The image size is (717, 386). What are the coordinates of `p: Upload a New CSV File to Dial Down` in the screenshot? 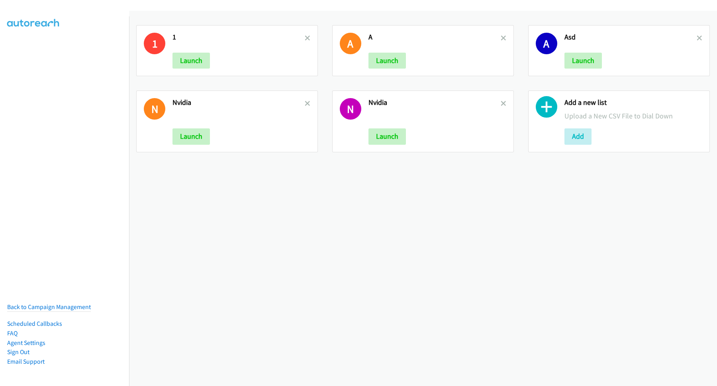 It's located at (634, 116).